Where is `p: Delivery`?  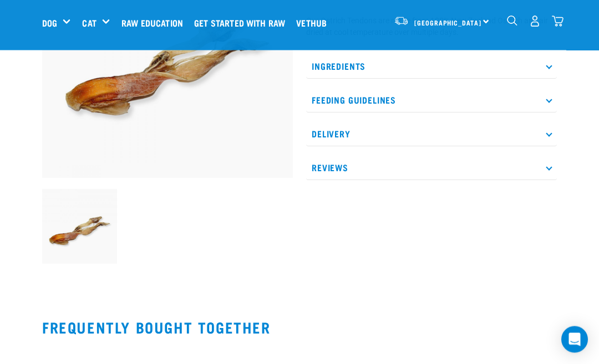 p: Delivery is located at coordinates (431, 134).